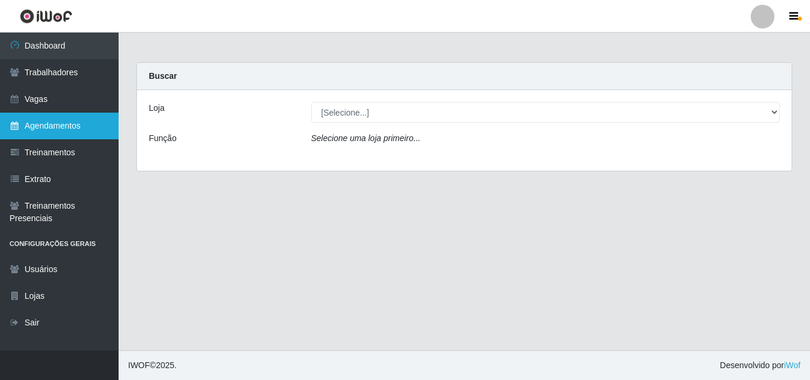 The width and height of the screenshot is (810, 380). I want to click on img: CoreUI Logo, so click(46, 16).